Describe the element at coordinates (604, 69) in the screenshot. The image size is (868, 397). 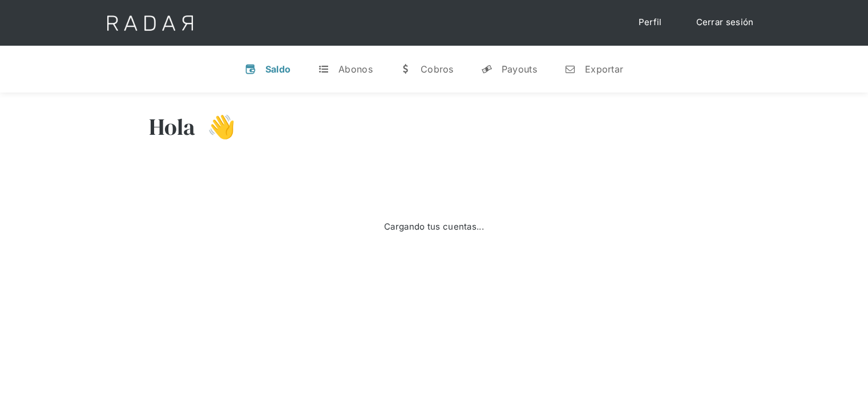
I see `div: Exportar` at that location.